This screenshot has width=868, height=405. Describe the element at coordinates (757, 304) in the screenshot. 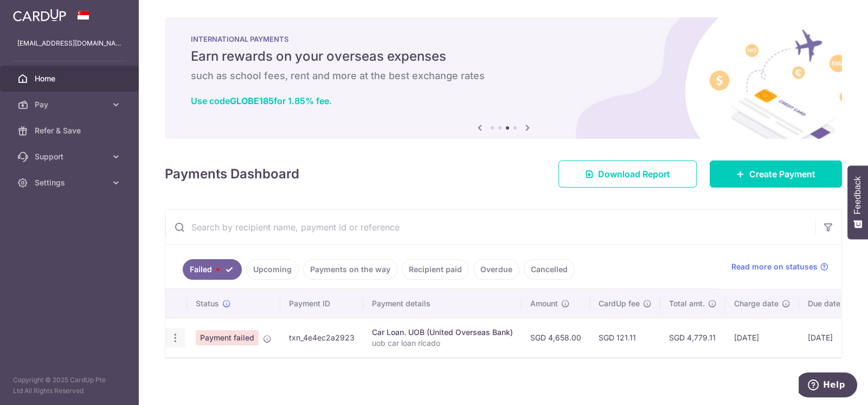

I see `span: Charge date` at that location.